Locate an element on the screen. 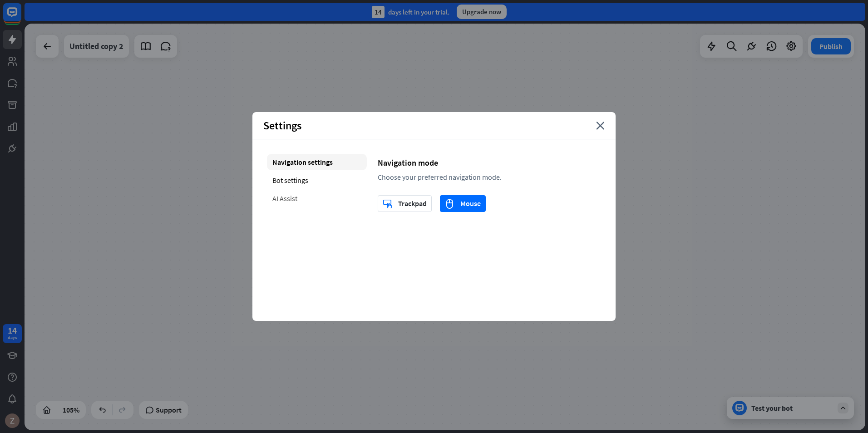 This screenshot has height=433, width=868. div: days left in your trial. is located at coordinates (411, 12).